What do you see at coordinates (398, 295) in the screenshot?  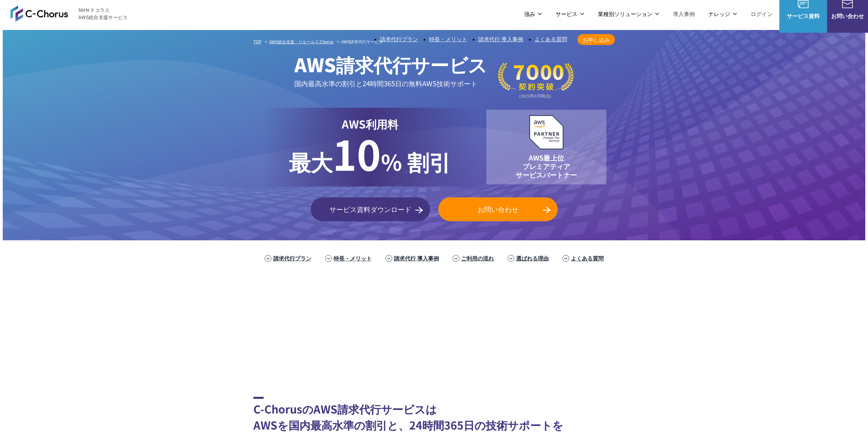 I see `img: 東京書籍` at bounding box center [398, 295].